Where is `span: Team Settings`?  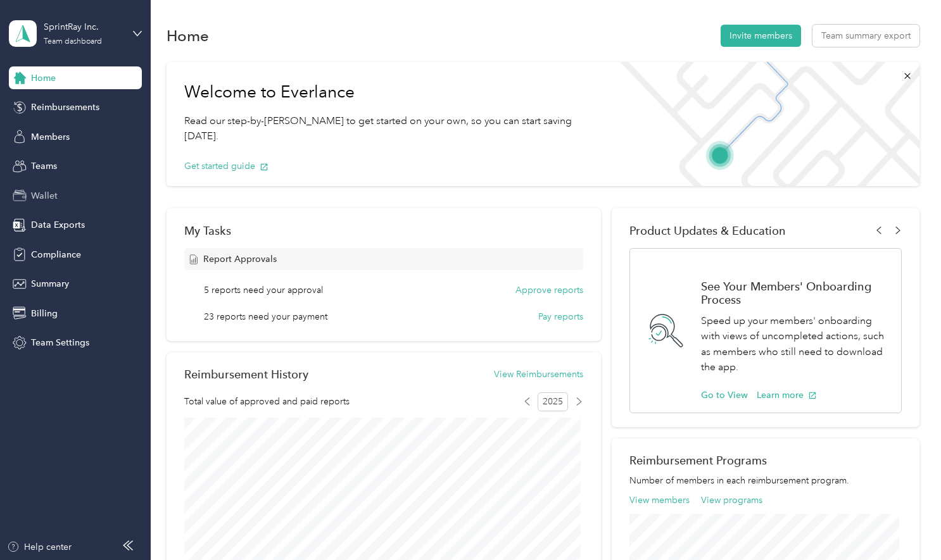 span: Team Settings is located at coordinates (60, 342).